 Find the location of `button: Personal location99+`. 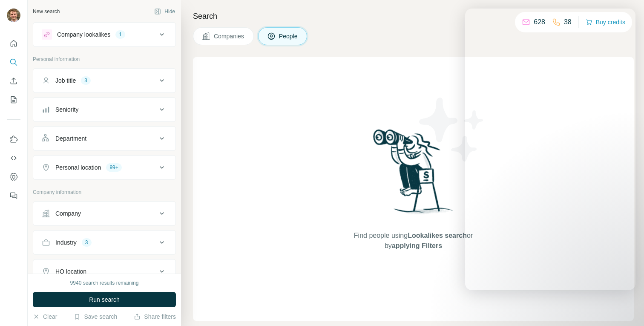

button: Personal location99+ is located at coordinates (104, 167).